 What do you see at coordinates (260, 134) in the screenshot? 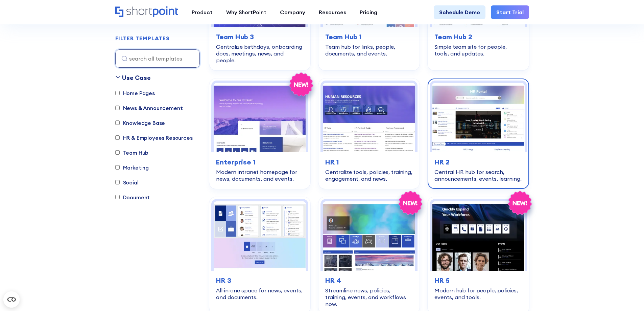
I see `a: Enterprise 1 – SharePoint Homepage Design: Modern intranet homepage for news, documents, and even...` at bounding box center [260, 134].